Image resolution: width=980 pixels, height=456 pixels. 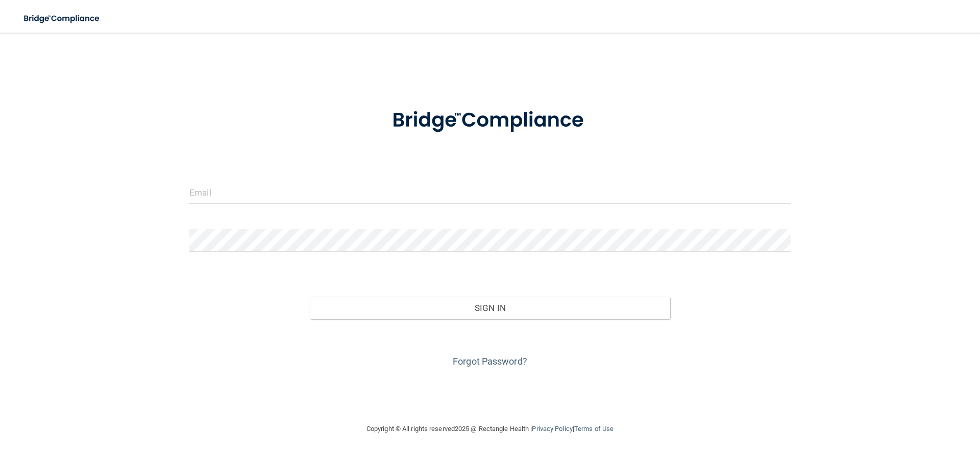 What do you see at coordinates (593, 428) in the screenshot?
I see `a: Terms of Use` at bounding box center [593, 428].